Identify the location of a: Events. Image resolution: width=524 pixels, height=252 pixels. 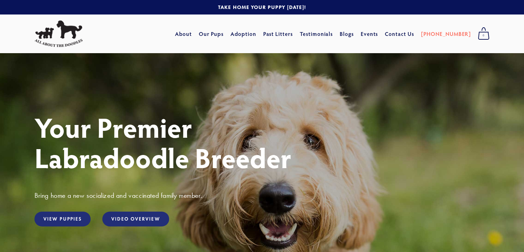
(370, 34).